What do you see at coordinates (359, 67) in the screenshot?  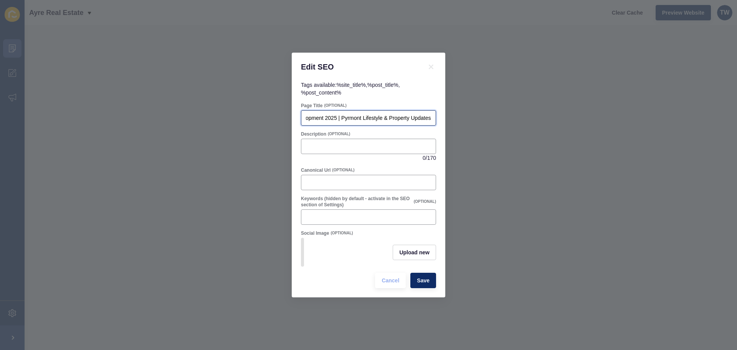 I see `h1: Edit SEO` at bounding box center [359, 67].